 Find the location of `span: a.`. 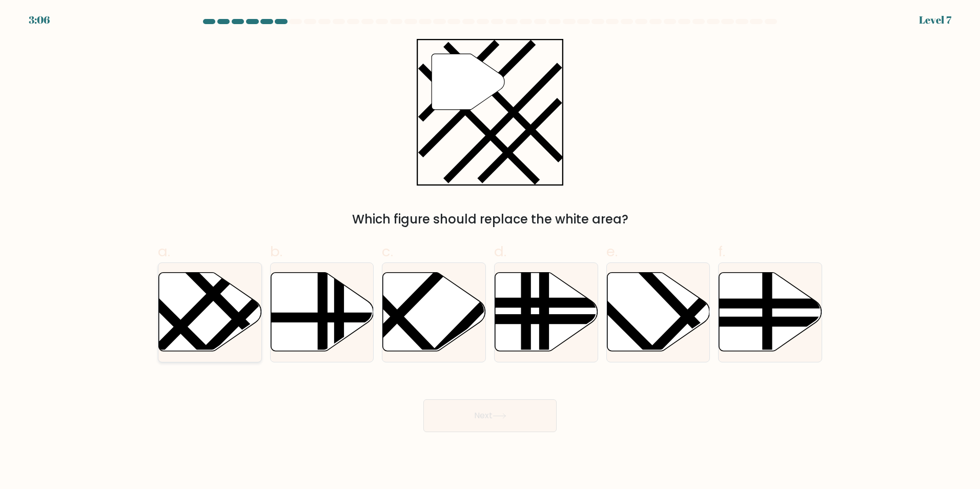

span: a. is located at coordinates (164, 251).